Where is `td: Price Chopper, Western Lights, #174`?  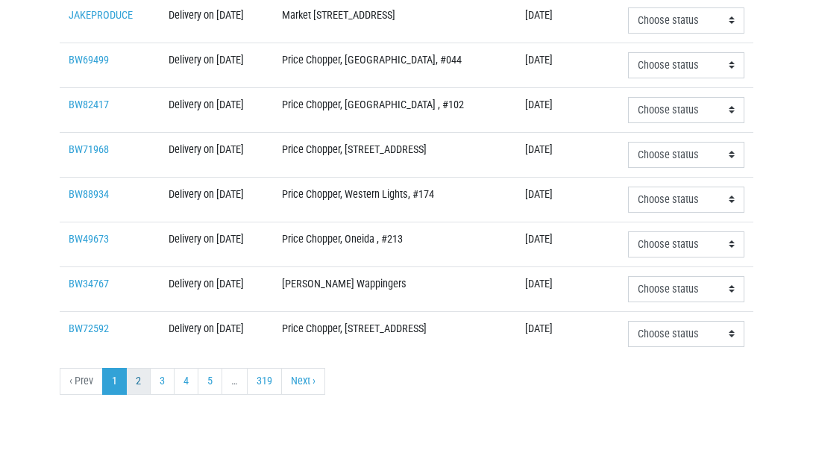
td: Price Chopper, Western Lights, #174 is located at coordinates (395, 199).